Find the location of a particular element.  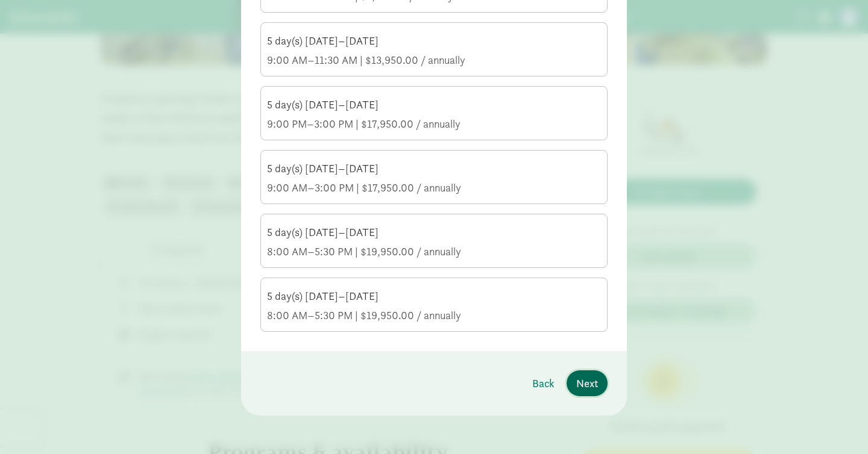

button: Back is located at coordinates (543, 383).